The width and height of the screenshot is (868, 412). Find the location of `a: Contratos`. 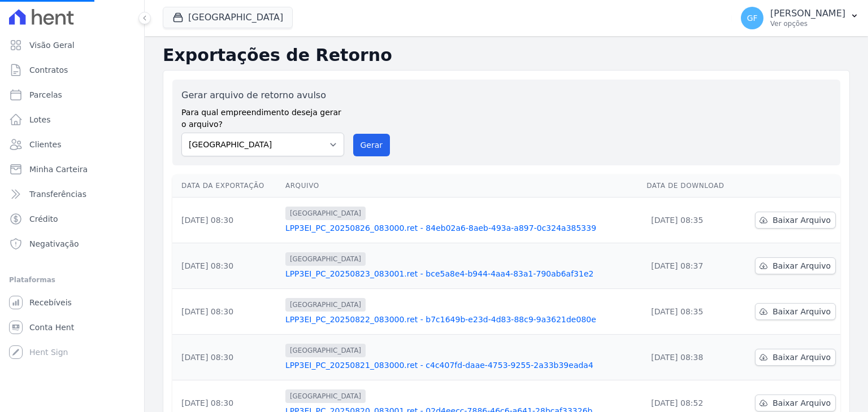

a: Contratos is located at coordinates (71, 70).